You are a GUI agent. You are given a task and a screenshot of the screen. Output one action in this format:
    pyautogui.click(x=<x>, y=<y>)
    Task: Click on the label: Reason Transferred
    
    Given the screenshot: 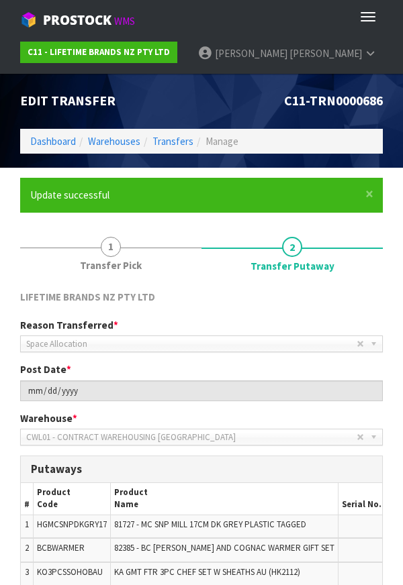 What is the action you would take?
    pyautogui.click(x=69, y=325)
    